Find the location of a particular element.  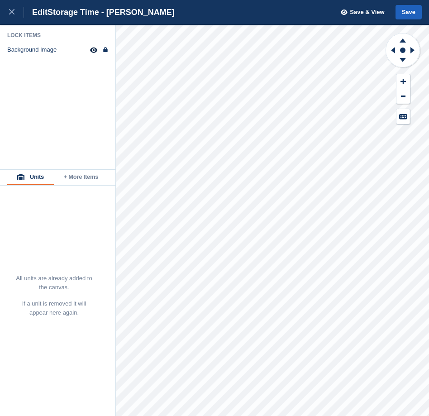

button: Zoom Out is located at coordinates (403, 96).